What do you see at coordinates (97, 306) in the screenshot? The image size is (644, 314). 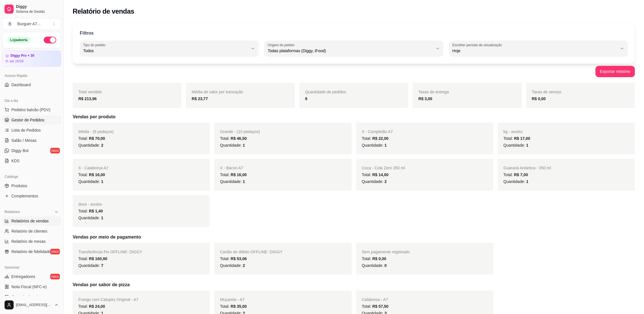 I see `span: R$ 24,00` at bounding box center [97, 306].